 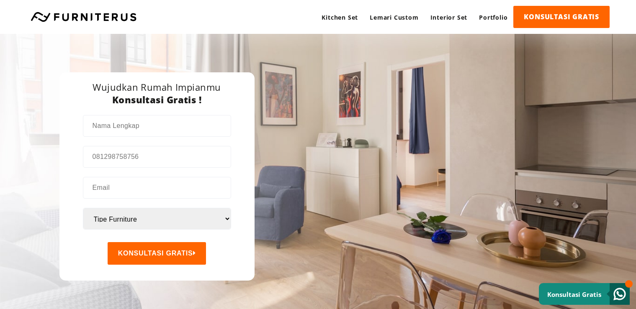 I want to click on a: Portfolio, so click(x=493, y=17).